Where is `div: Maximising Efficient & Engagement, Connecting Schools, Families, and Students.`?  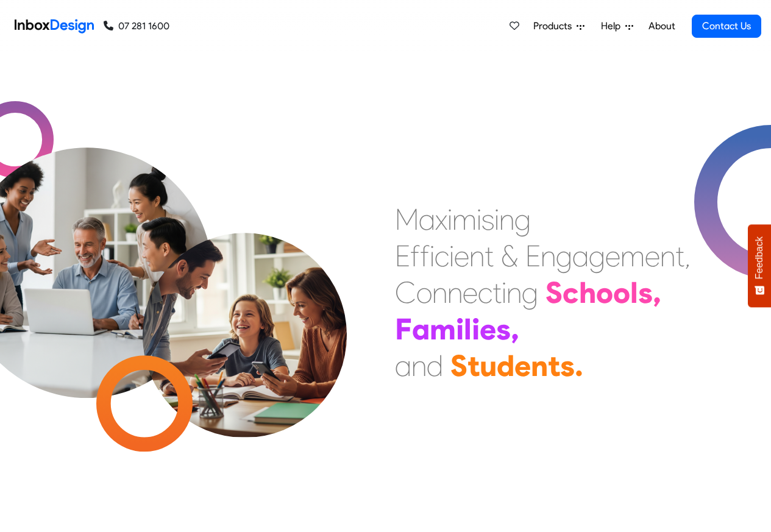
div: Maximising Efficient & Engagement, Connecting Schools, Families, and Students. is located at coordinates (543, 293).